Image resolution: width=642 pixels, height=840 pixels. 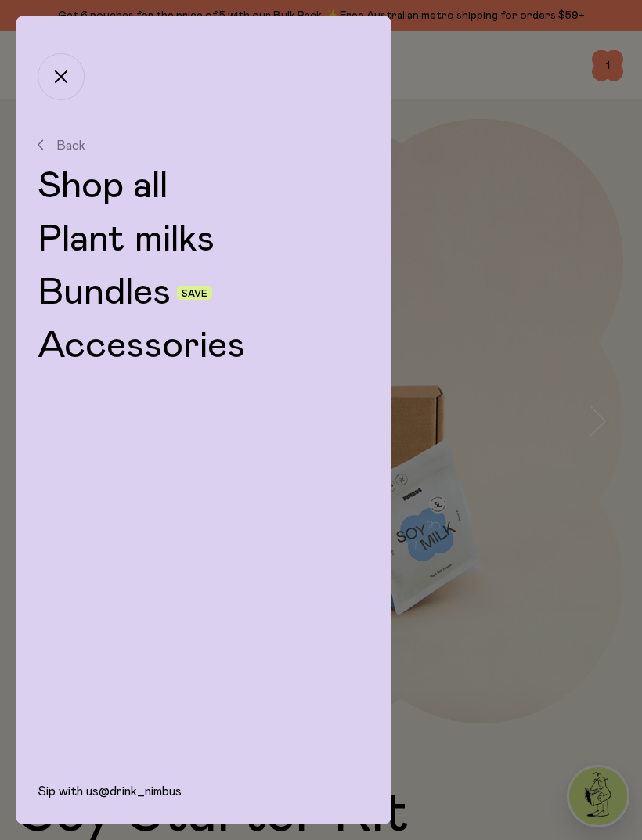 I want to click on a: @drink_nimbus, so click(x=140, y=791).